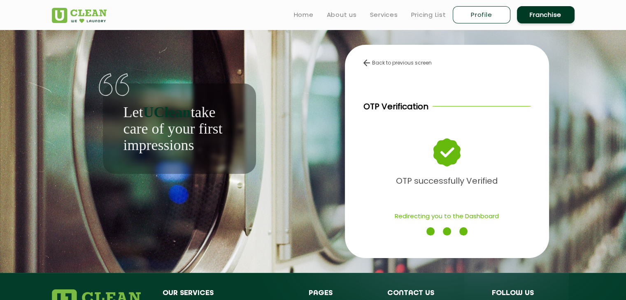  I want to click on img: back-arrow.svg, so click(367, 63).